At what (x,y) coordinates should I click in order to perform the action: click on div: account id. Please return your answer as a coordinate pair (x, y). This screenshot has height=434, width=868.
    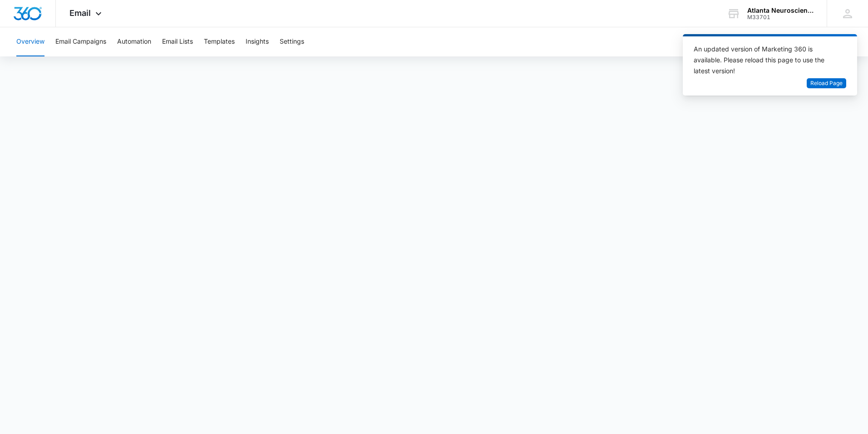
    Looking at the image, I should click on (780, 17).